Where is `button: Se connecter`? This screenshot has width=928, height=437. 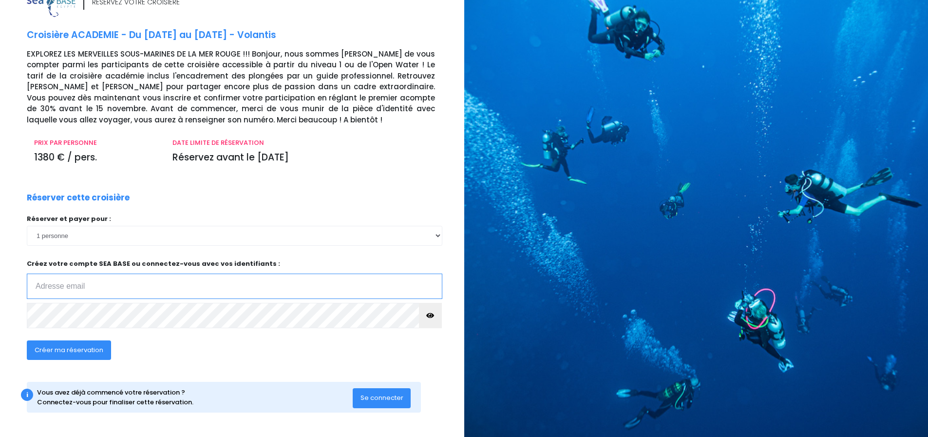 button: Se connecter is located at coordinates (382, 398).